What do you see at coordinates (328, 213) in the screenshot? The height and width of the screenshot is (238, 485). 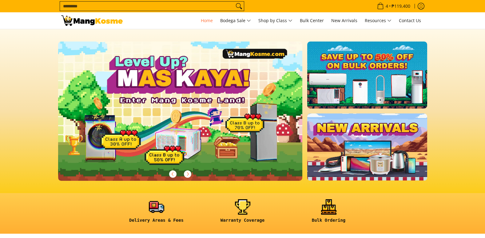 I see `a: <h6><strong>Bulk Ordering</strong></h6>` at bounding box center [328, 213].